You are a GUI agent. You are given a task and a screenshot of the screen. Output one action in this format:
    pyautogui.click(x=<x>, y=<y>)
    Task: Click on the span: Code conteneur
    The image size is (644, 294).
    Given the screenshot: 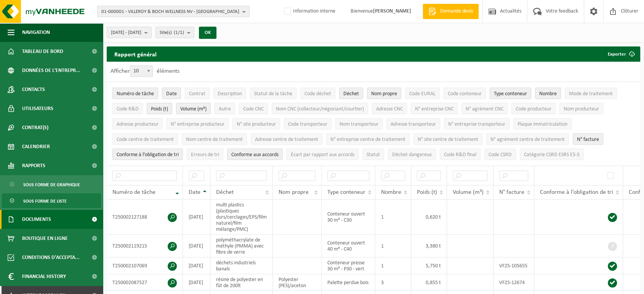 What is the action you would take?
    pyautogui.click(x=464, y=94)
    